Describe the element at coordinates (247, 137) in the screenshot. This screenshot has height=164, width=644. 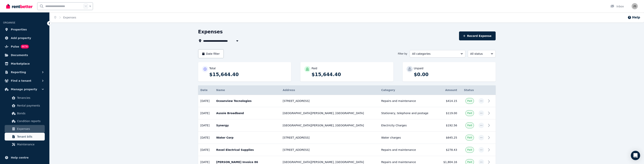
I see `p: Water Corp` at that location.